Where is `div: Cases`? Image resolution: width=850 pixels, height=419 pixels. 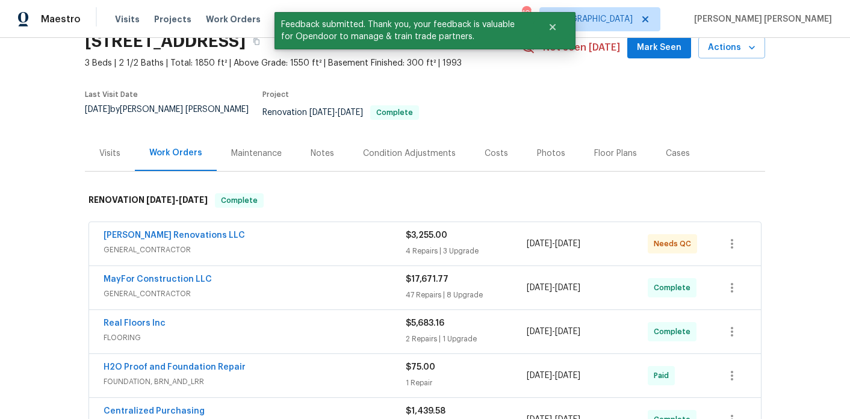 div: Cases is located at coordinates (678, 153).